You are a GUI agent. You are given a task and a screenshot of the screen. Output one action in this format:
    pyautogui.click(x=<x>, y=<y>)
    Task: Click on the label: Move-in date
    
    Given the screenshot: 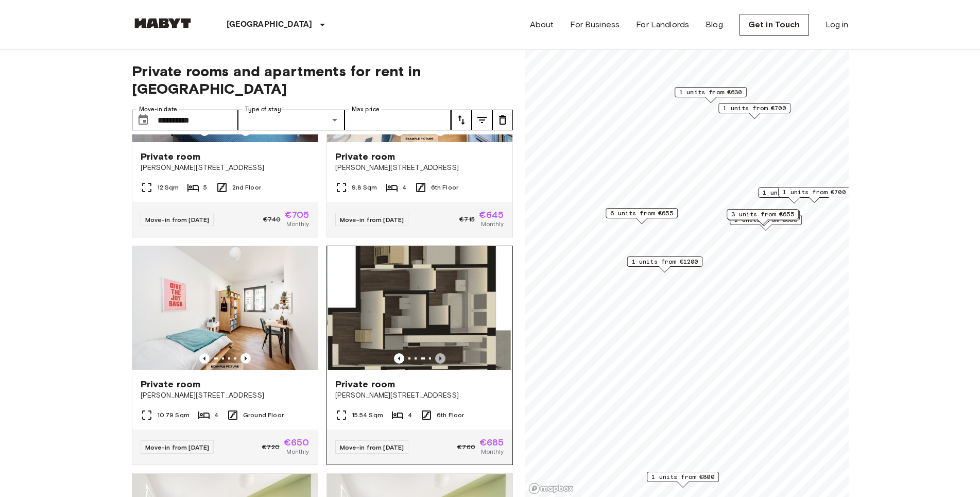 What is the action you would take?
    pyautogui.click(x=158, y=109)
    